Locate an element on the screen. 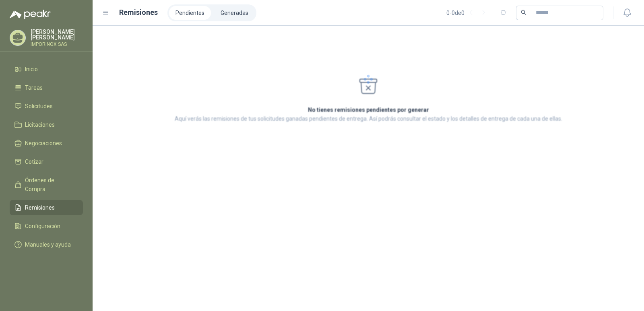 Image resolution: width=644 pixels, height=311 pixels. span: Solicitudes is located at coordinates (39, 106).